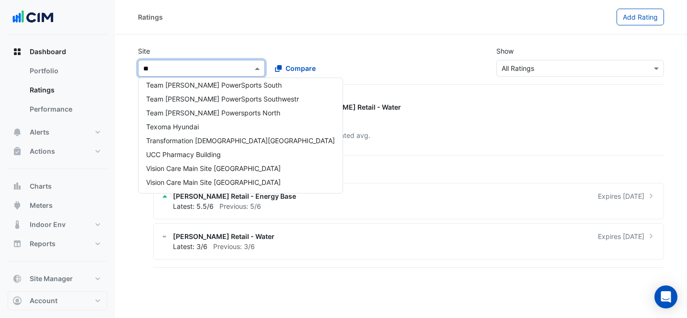 Image resolution: width=687 pixels, height=318 pixels. What do you see at coordinates (47, 225) in the screenshot?
I see `span: Indoor Env` at bounding box center [47, 225].